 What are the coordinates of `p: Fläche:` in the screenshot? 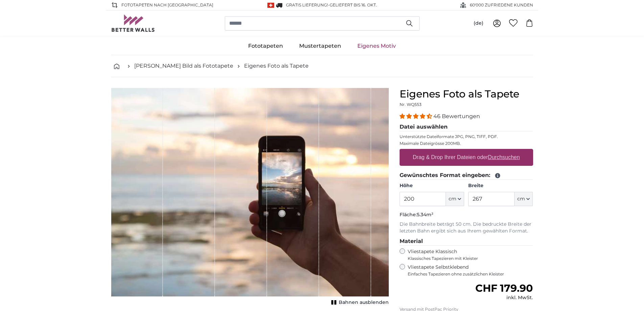 It's located at (466, 215).